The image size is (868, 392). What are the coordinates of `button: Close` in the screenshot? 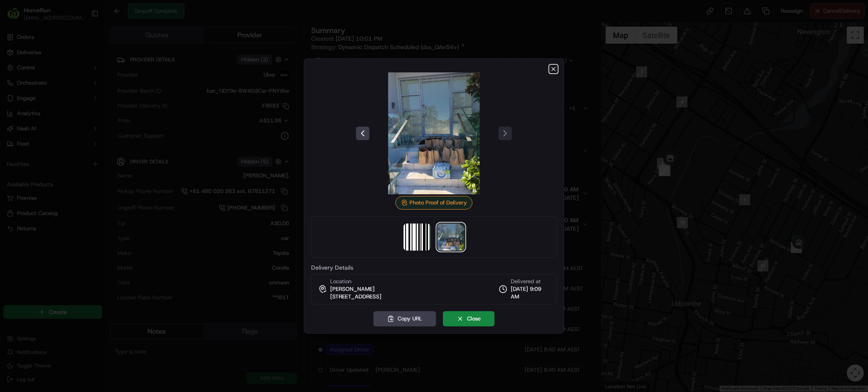 It's located at (468, 319).